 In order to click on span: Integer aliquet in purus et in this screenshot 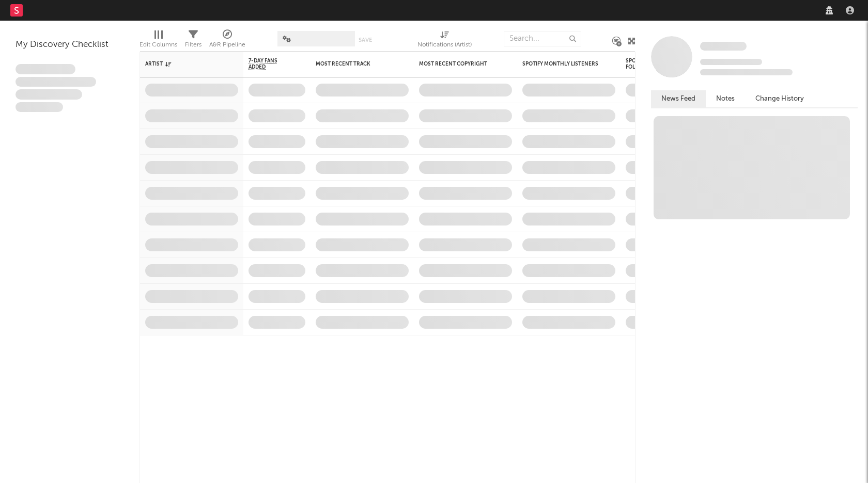, I will do `click(56, 82)`.